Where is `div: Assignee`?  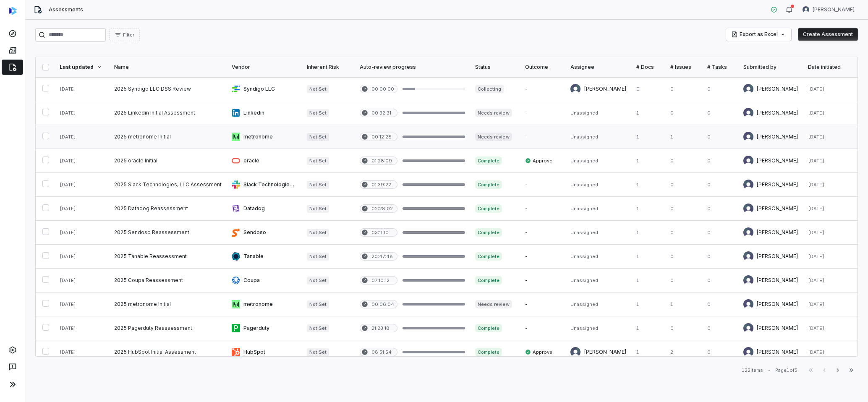
div: Assignee is located at coordinates (598, 67).